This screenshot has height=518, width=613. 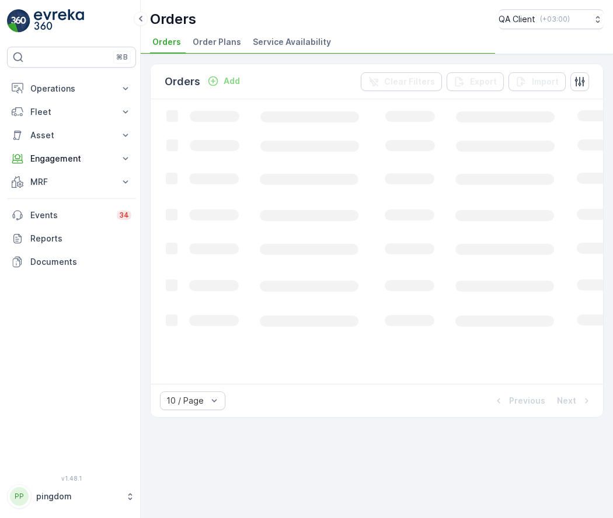 I want to click on a: Reports, so click(x=71, y=239).